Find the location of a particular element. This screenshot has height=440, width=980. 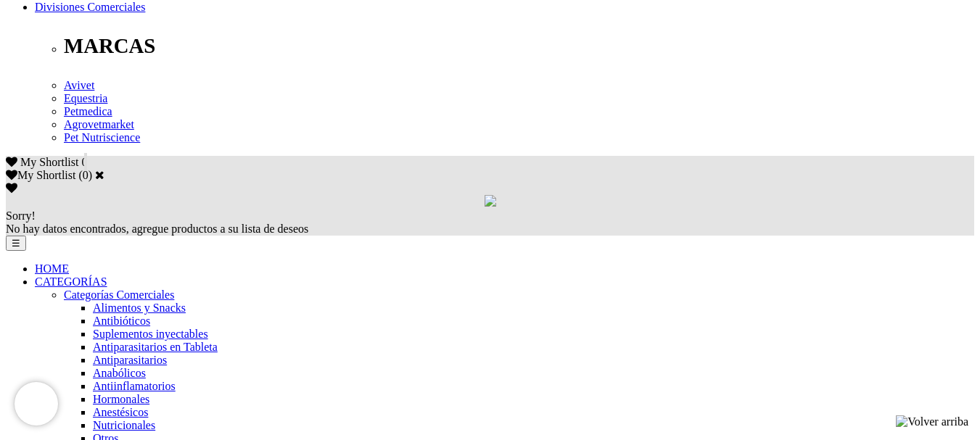

img: Volver arriba is located at coordinates (932, 422).